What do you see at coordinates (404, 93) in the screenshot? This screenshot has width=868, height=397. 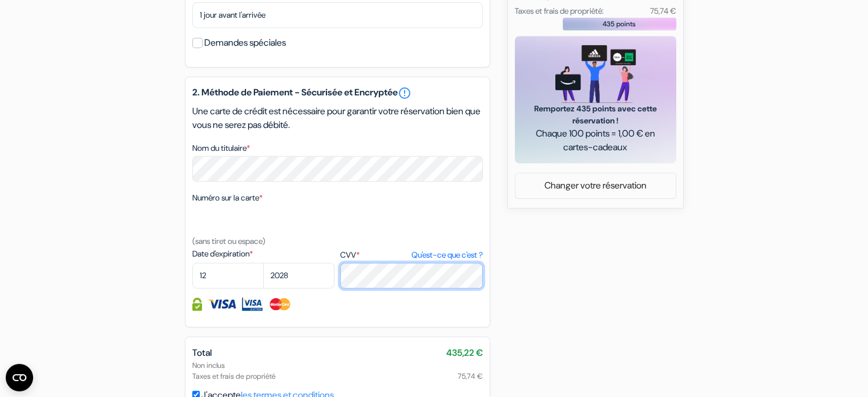 I see `a: error_outline` at bounding box center [404, 93].